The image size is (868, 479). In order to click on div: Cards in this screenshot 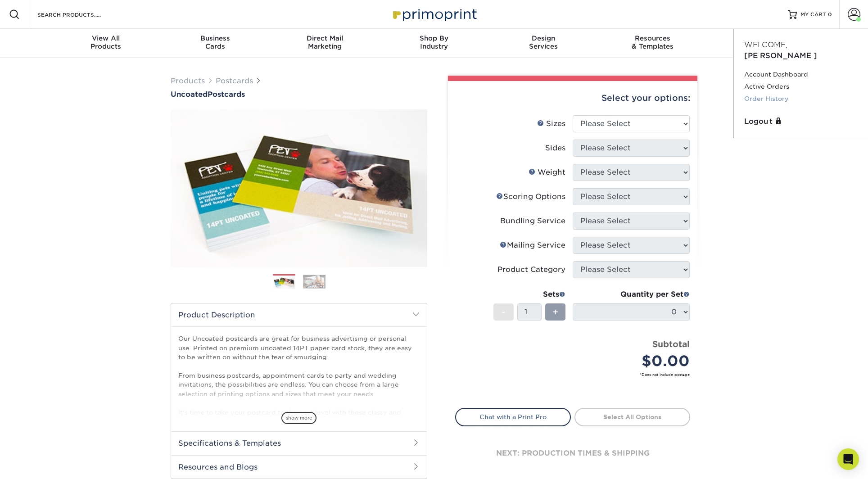, I will do `click(215, 42)`.